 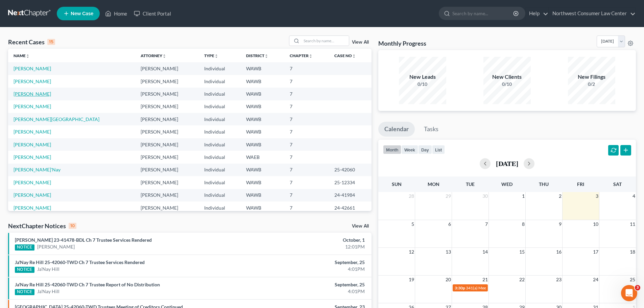 I want to click on span: 5, so click(x=413, y=224).